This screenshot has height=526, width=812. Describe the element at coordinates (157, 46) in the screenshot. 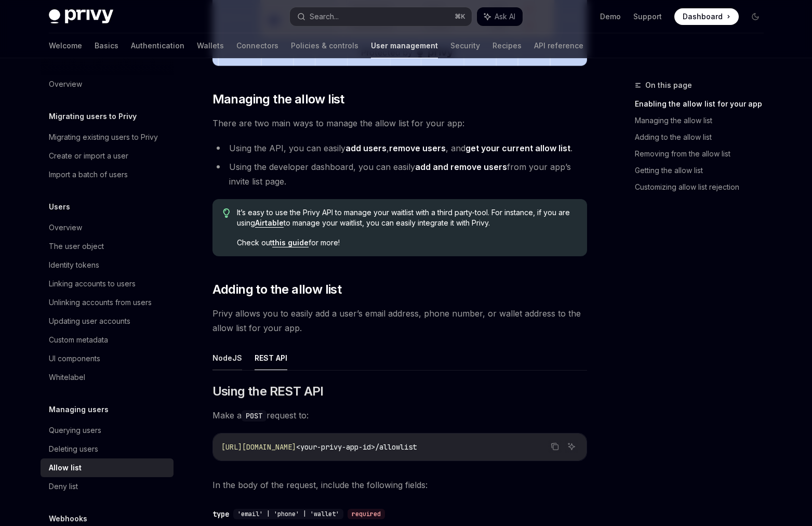

I see `a: Authentication` at that location.